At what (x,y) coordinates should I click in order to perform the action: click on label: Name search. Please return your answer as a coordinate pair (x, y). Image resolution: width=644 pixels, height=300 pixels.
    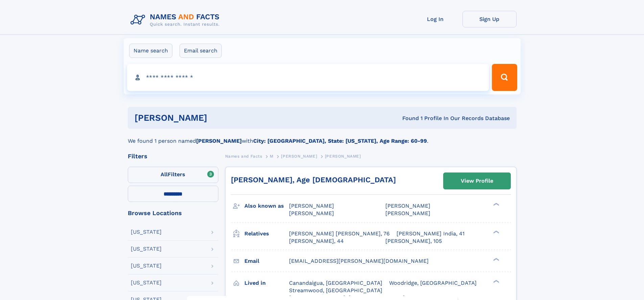
    Looking at the image, I should click on (151, 51).